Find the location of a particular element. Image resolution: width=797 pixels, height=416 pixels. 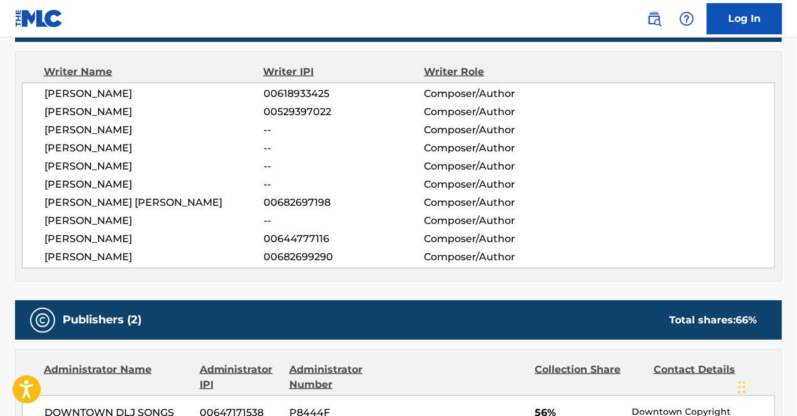

div: Chat Widget is located at coordinates (765, 386).